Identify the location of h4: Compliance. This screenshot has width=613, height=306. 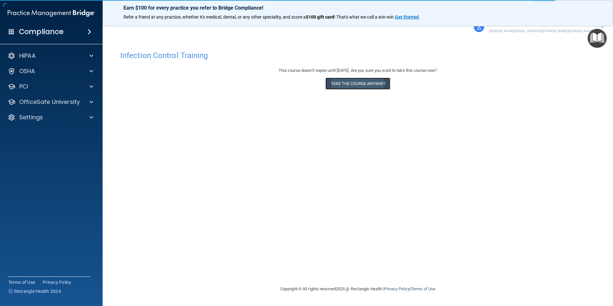
(41, 32).